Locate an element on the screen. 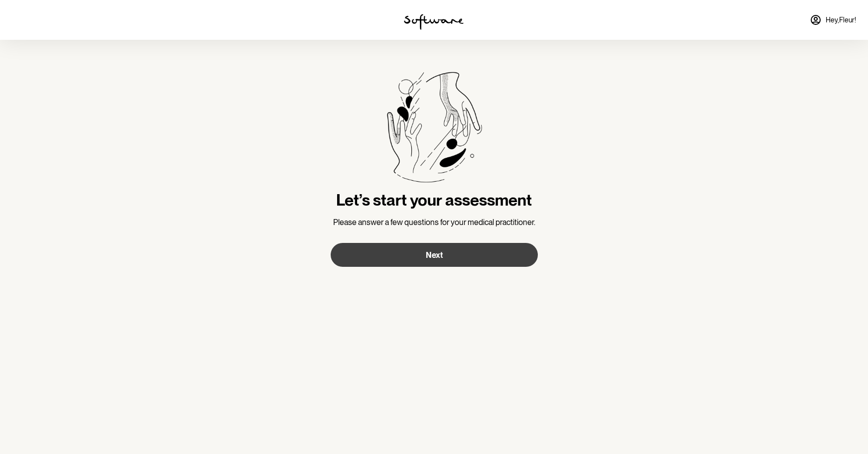 Image resolution: width=868 pixels, height=454 pixels. h3: Let’s start your assessment is located at coordinates (434, 200).